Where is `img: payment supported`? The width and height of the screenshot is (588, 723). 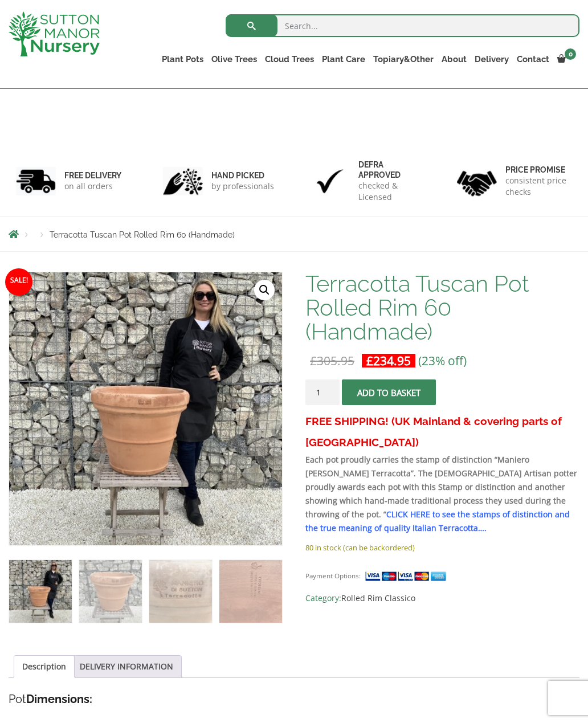
img: payment supported is located at coordinates (408, 576).